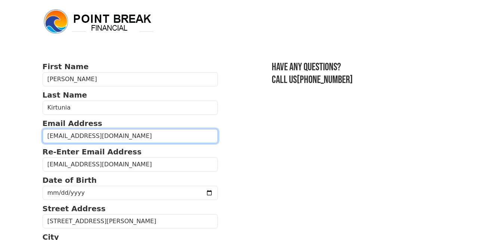  Describe the element at coordinates (130, 79) in the screenshot. I see `input: First Name` at that location.